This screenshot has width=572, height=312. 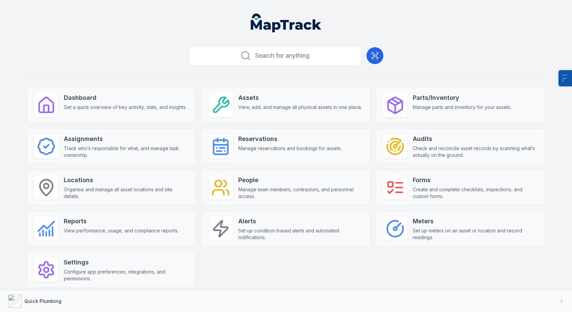 I want to click on span: Set up condition-based alerts and automated notifications., so click(x=301, y=234).